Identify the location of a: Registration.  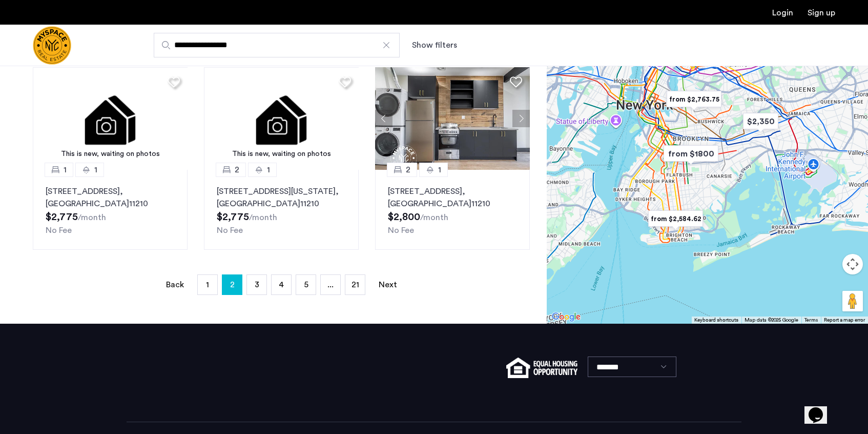
(821, 13).